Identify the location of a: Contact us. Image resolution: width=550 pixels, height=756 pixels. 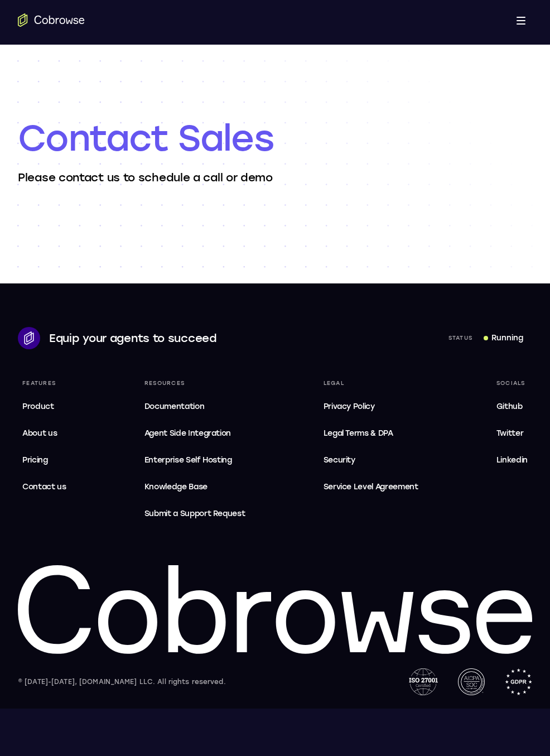
(44, 487).